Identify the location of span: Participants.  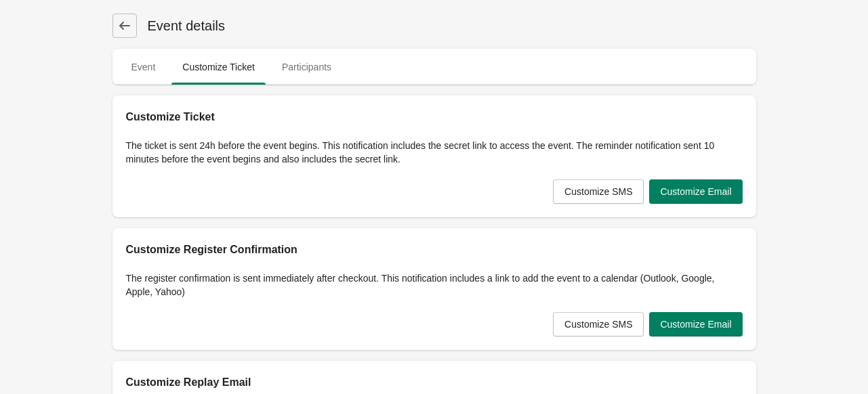
(306, 67).